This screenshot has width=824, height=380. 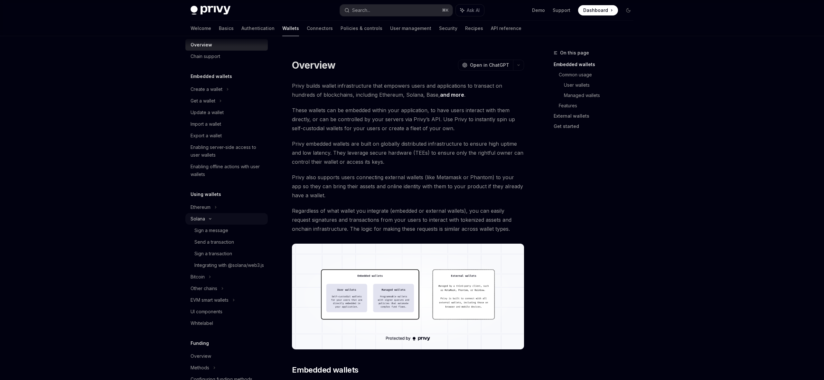 I want to click on img: dark logo, so click(x=211, y=10).